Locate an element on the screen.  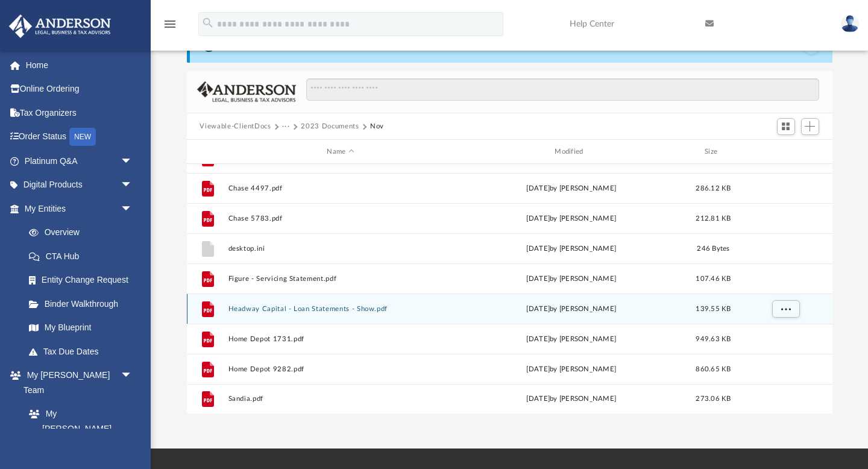
a: Online Ordering is located at coordinates (80, 89).